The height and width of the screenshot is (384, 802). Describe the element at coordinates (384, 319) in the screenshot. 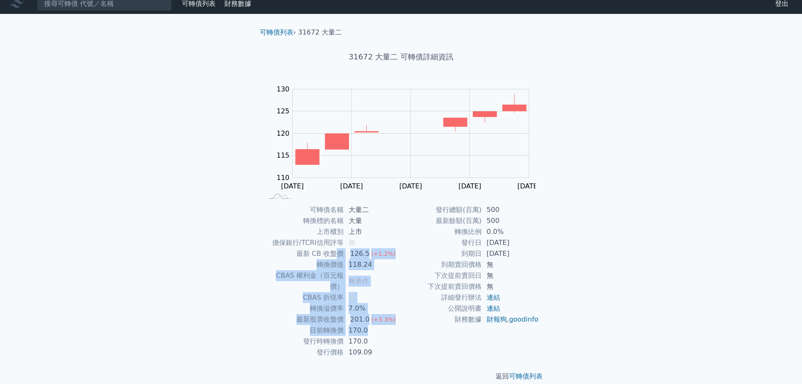

I see `span: (+3.3%)` at that location.